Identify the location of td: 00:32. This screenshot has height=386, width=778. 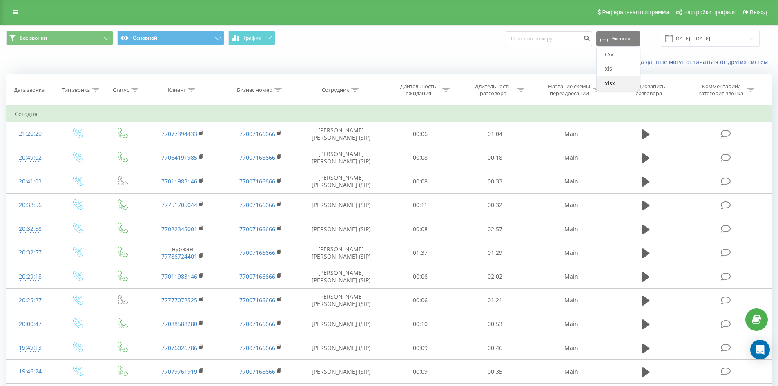
(495, 205).